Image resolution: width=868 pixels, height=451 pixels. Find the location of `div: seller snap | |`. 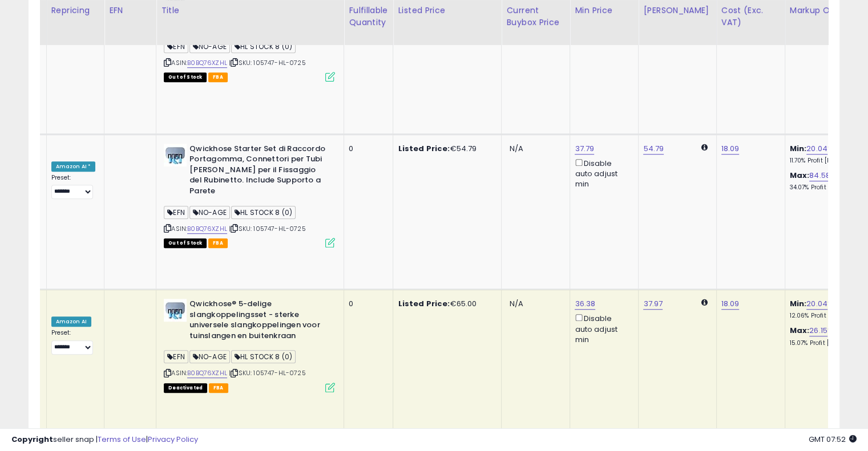

div: seller snap | | is located at coordinates (104, 440).